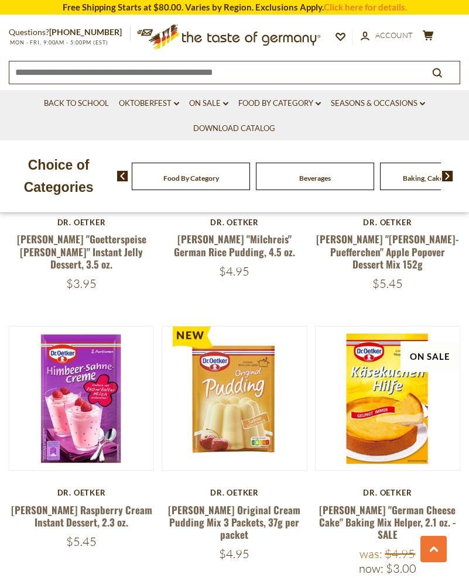  Describe the element at coordinates (122, 176) in the screenshot. I see `img: previous arrow` at that location.